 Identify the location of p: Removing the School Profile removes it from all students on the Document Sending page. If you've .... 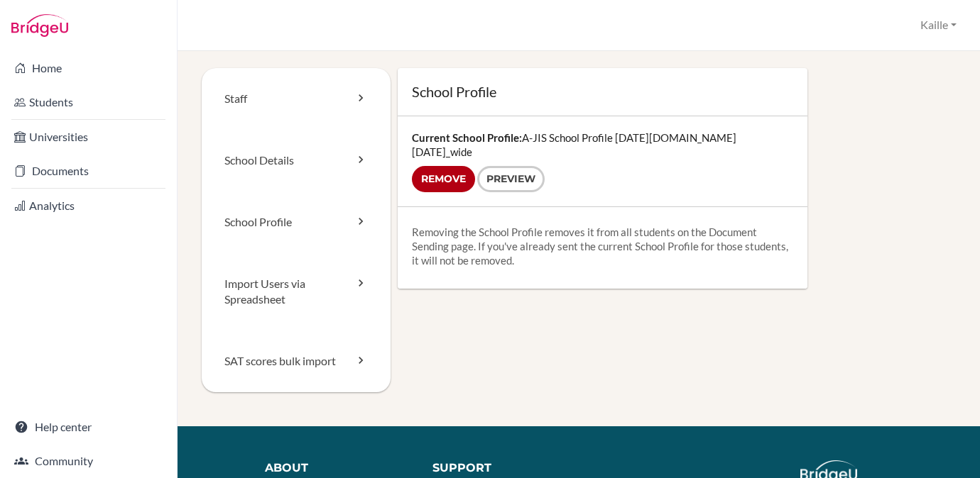
(602, 246).